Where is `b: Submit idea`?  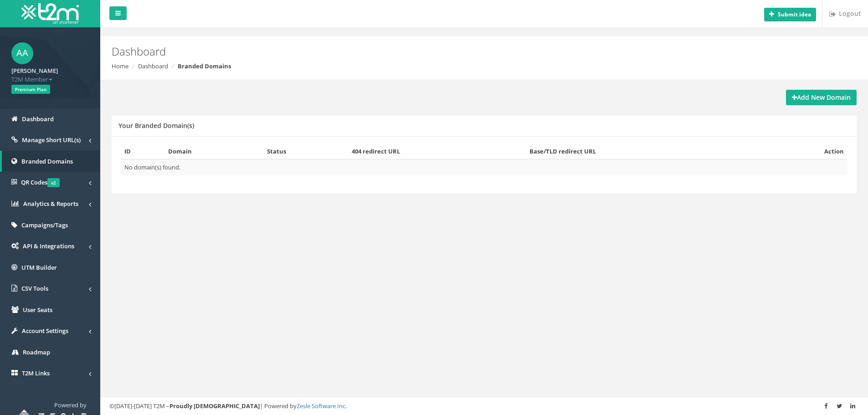 b: Submit idea is located at coordinates (794, 14).